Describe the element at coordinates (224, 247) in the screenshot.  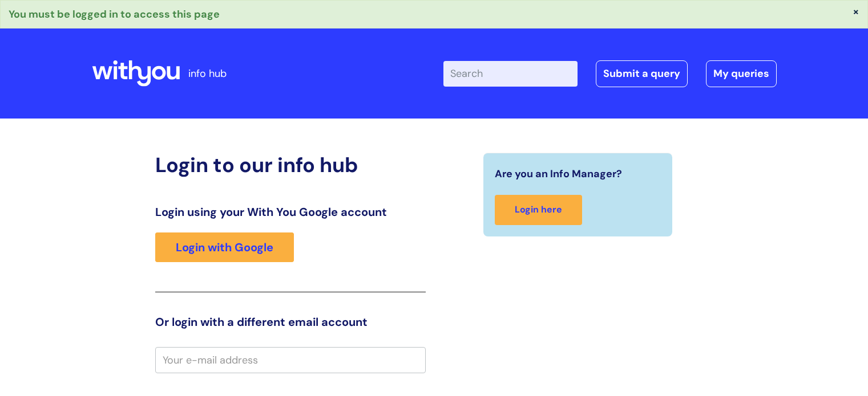
I see `a: Login with Google` at that location.